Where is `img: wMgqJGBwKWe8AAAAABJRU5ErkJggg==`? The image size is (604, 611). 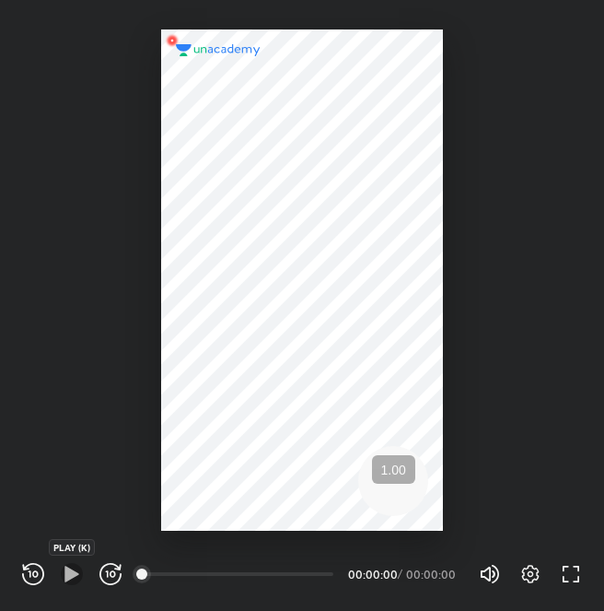
img: wMgqJGBwKWe8AAAAABJRU5ErkJggg== is located at coordinates (172, 41).